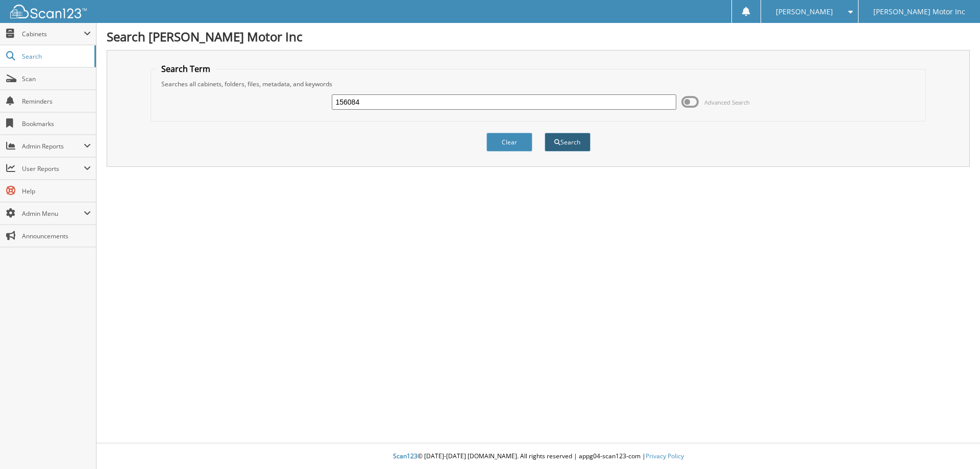  What do you see at coordinates (56, 124) in the screenshot?
I see `span: Bookmarks` at bounding box center [56, 124].